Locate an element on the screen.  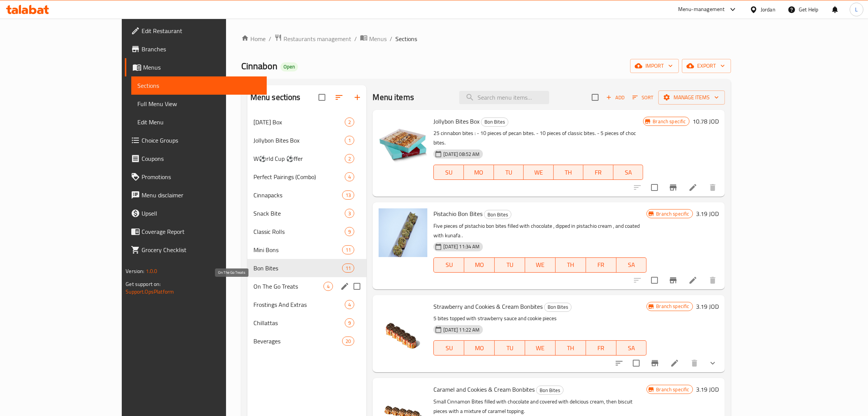
a: Upsell is located at coordinates (195, 213).